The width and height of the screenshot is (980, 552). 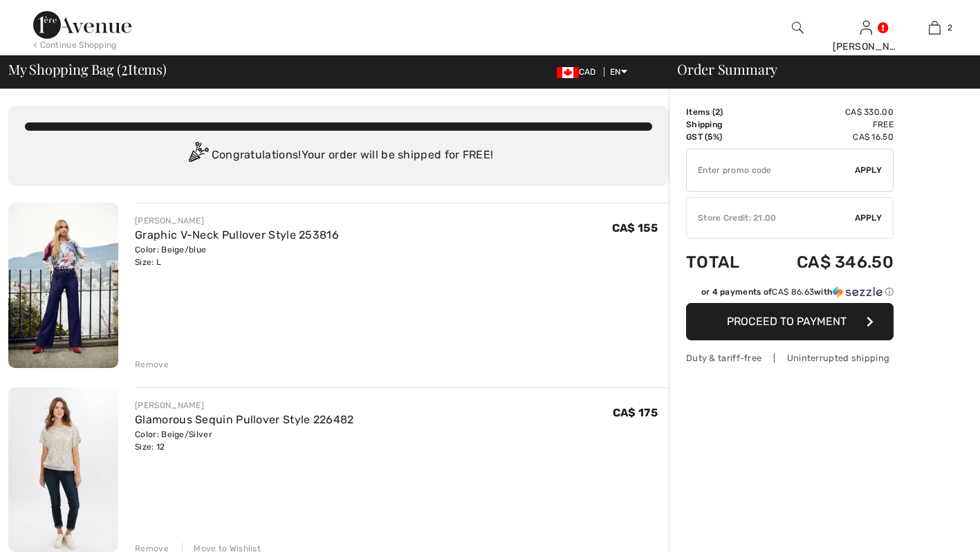 I want to click on span: Proceed to Payment, so click(x=786, y=321).